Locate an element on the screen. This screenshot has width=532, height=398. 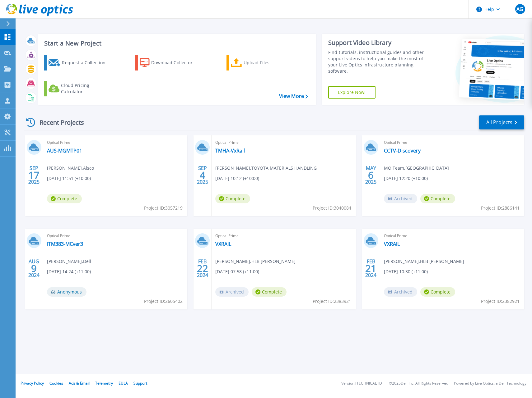
a: TMHA-VxRail is located at coordinates (230, 151).